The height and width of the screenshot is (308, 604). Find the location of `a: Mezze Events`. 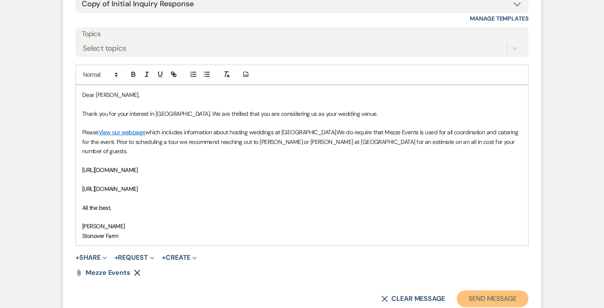

a: Mezze Events is located at coordinates (108, 273).